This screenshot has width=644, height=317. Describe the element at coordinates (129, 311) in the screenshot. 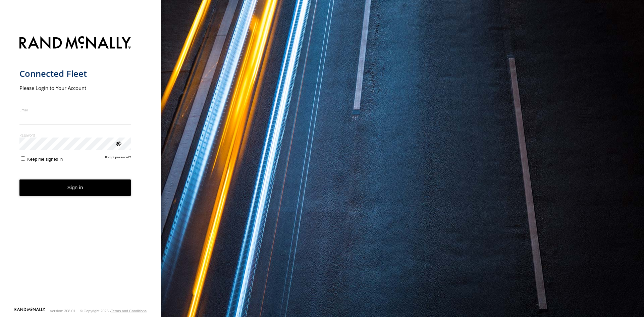

I see `a: Terms and Conditions` at that location.